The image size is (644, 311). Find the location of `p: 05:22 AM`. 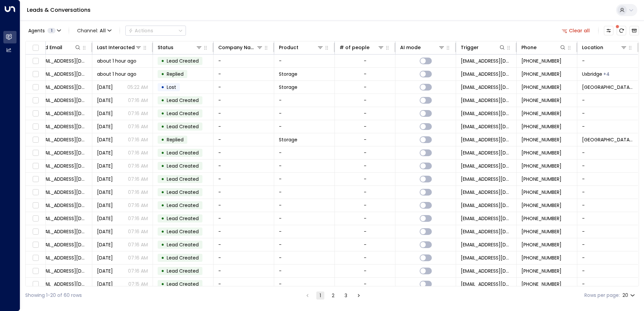

p: 05:22 AM is located at coordinates (137, 87).